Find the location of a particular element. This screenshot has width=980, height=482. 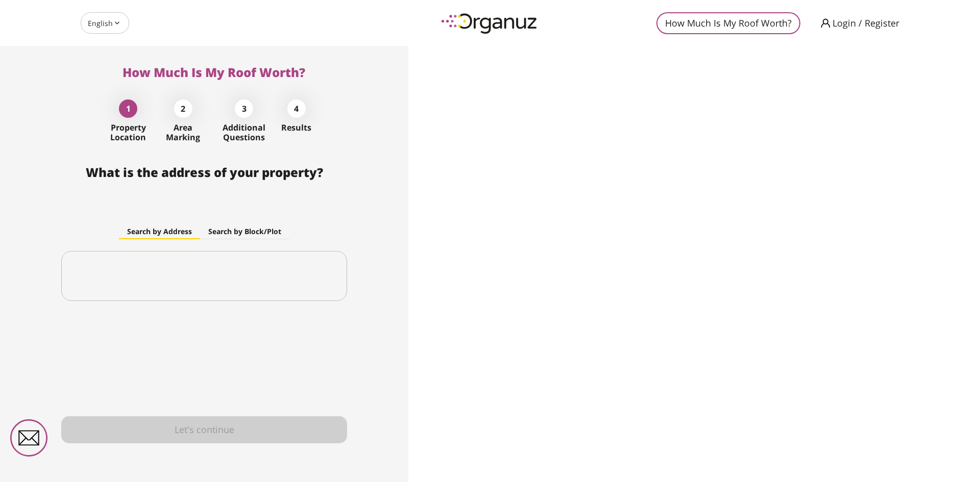

img: logo is located at coordinates (490, 23).